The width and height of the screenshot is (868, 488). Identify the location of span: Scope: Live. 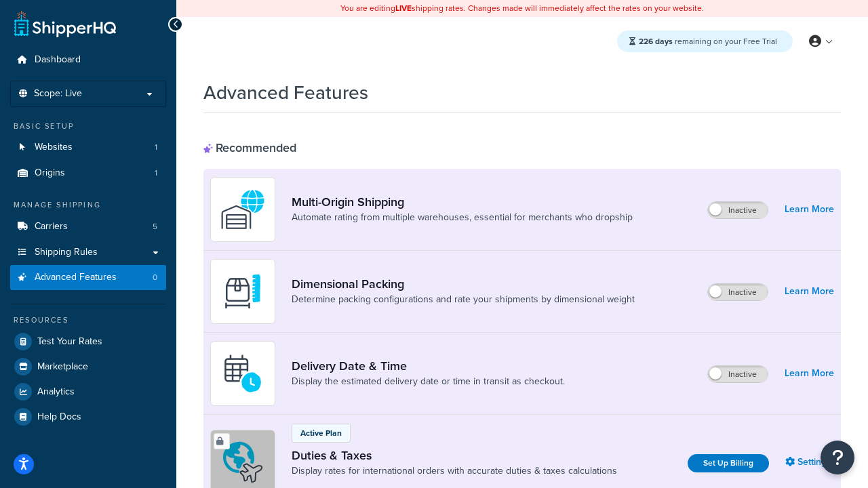
(57, 93).